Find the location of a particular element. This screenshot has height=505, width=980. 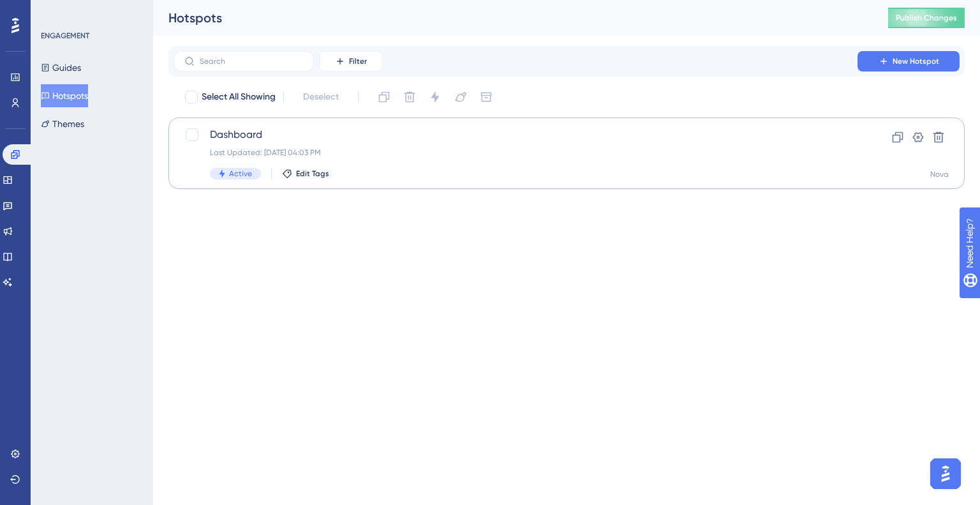

button: Filter is located at coordinates (351, 62).